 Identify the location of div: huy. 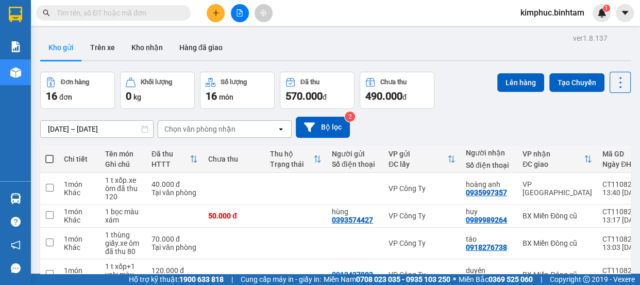
(489, 211).